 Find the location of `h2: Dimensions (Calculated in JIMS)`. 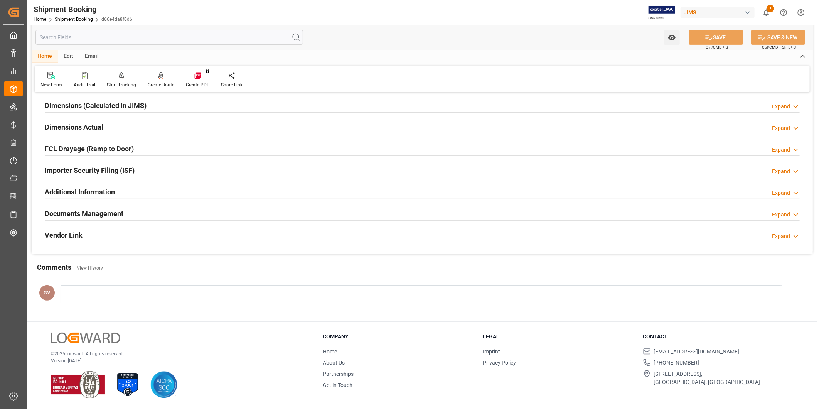

h2: Dimensions (Calculated in JIMS) is located at coordinates (96, 105).